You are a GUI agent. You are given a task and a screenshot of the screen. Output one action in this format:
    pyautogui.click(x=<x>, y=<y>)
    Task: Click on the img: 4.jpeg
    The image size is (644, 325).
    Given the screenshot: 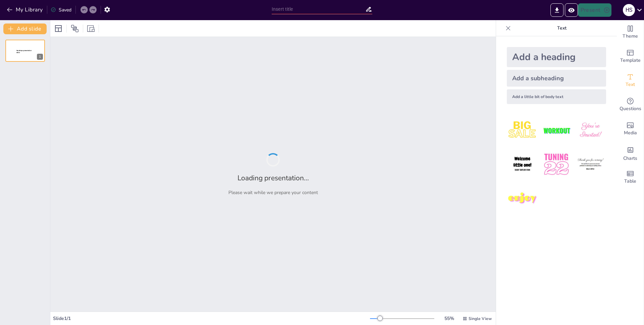 What is the action you would take?
    pyautogui.click(x=522, y=164)
    